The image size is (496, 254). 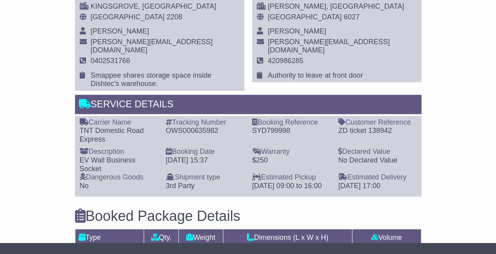 What do you see at coordinates (248, 105) in the screenshot?
I see `div: Service Details` at bounding box center [248, 105].